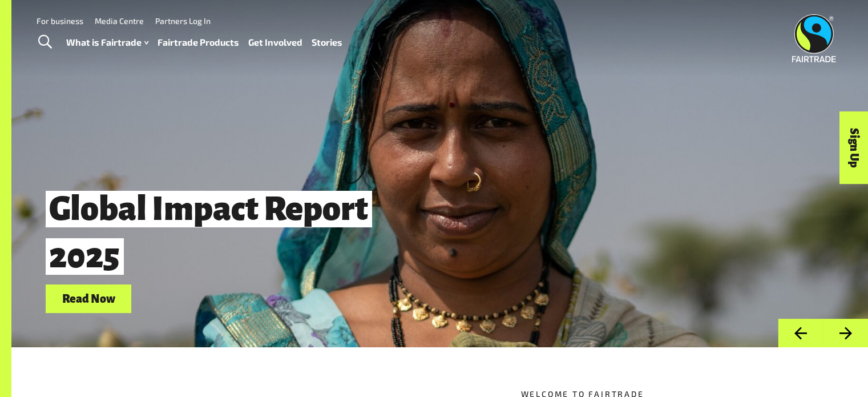 The width and height of the screenshot is (868, 397). Describe the element at coordinates (88, 298) in the screenshot. I see `a: Read Now` at that location.